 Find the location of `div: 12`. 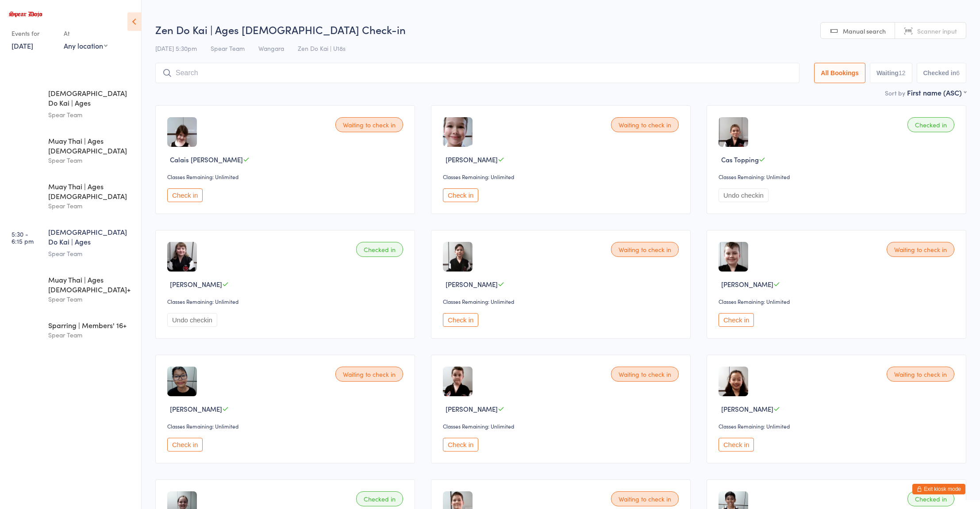

div: 12 is located at coordinates (902, 73).